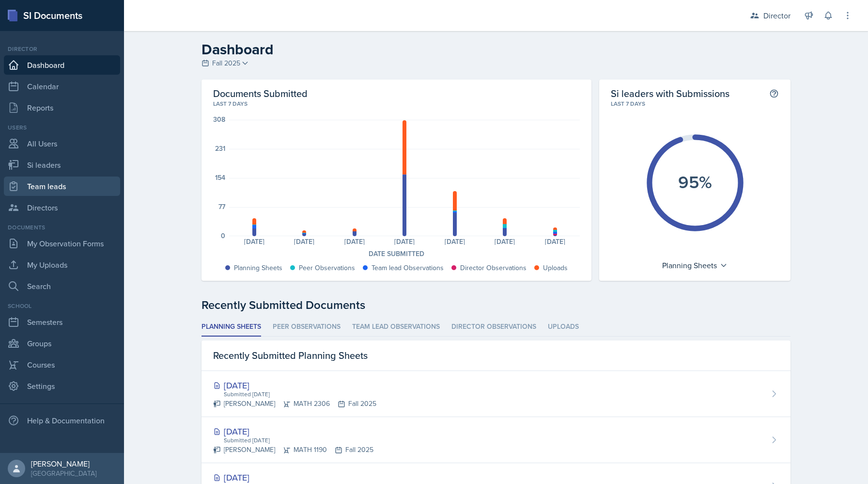  I want to click on h2: Dashboard, so click(496, 49).